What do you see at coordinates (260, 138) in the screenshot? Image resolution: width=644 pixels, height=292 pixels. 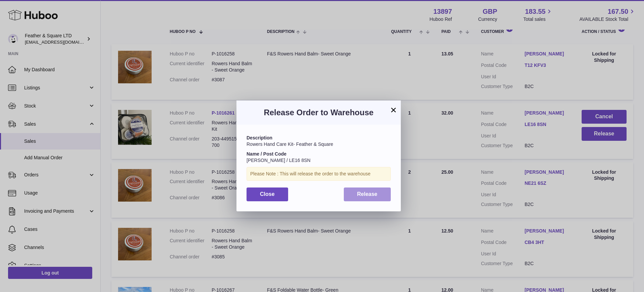 I see `strong: Description` at bounding box center [260, 138].